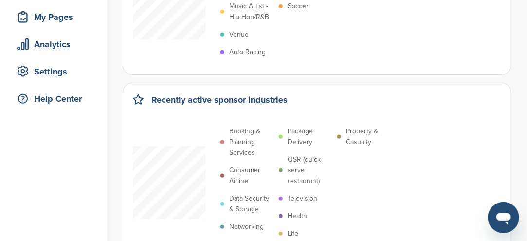  What do you see at coordinates (54, 44) in the screenshot?
I see `a: Analytics` at bounding box center [54, 44].